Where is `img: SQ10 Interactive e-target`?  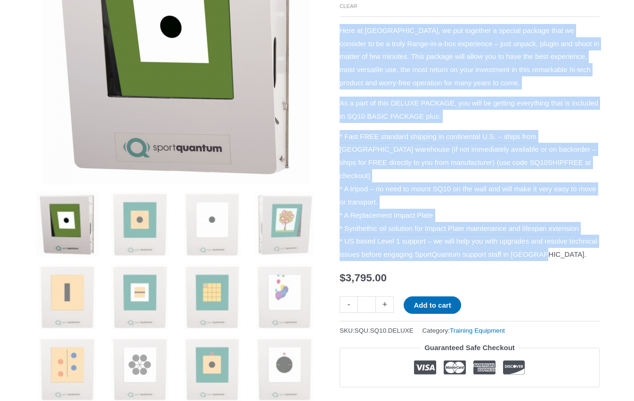 img: SQ10 Interactive e-target is located at coordinates (67, 224).